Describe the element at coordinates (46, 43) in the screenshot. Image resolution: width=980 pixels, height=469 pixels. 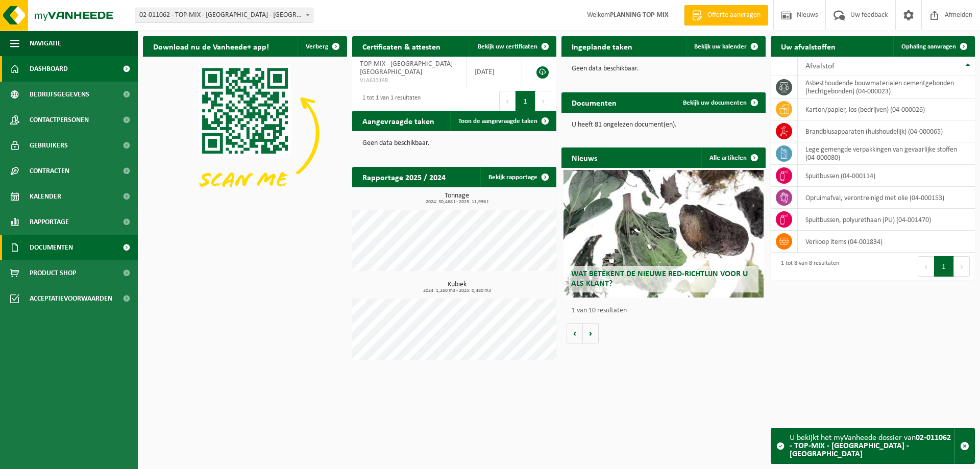
I see `span: Navigatie` at that location.